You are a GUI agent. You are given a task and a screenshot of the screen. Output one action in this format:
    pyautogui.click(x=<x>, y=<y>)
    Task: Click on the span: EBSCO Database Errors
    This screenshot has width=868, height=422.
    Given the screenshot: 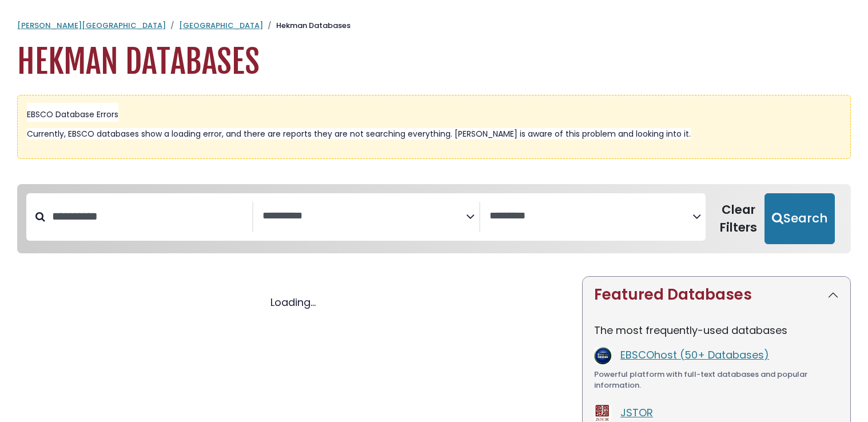 What is the action you would take?
    pyautogui.click(x=73, y=114)
    